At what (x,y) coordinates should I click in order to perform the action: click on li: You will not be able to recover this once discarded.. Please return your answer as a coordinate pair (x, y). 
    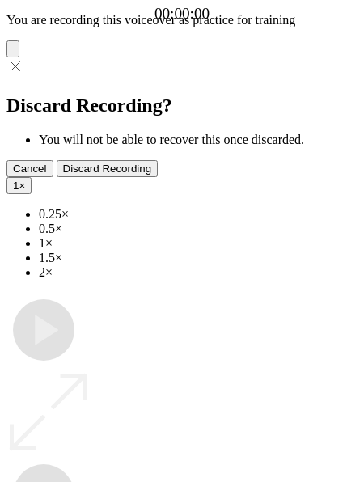
    Looking at the image, I should click on (198, 140).